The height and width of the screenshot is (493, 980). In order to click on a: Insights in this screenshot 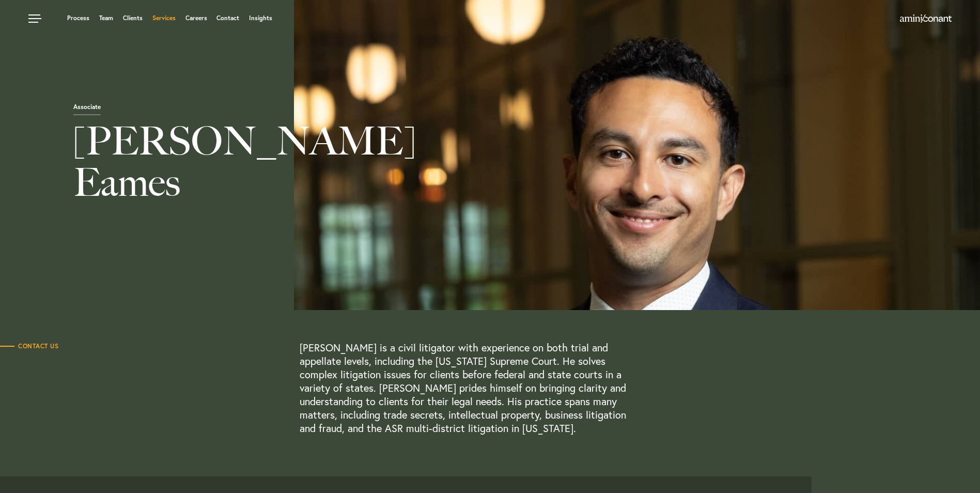, I will do `click(261, 18)`.